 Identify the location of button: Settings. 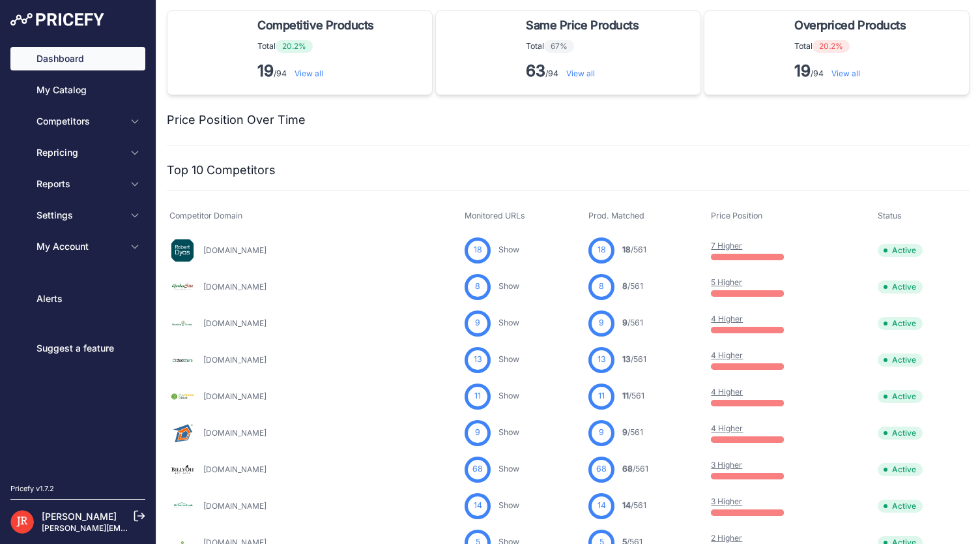
(78, 215).